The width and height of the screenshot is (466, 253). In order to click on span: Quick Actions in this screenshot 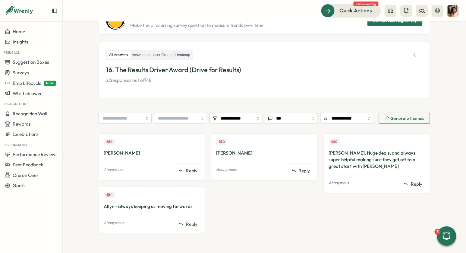, I will do `click(356, 11)`.